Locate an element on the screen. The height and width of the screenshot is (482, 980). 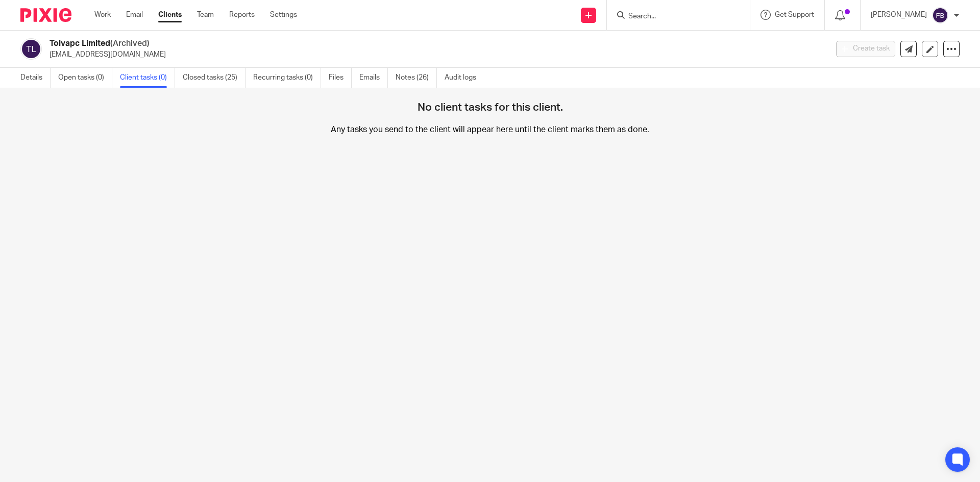
button: Create task is located at coordinates (866, 49).